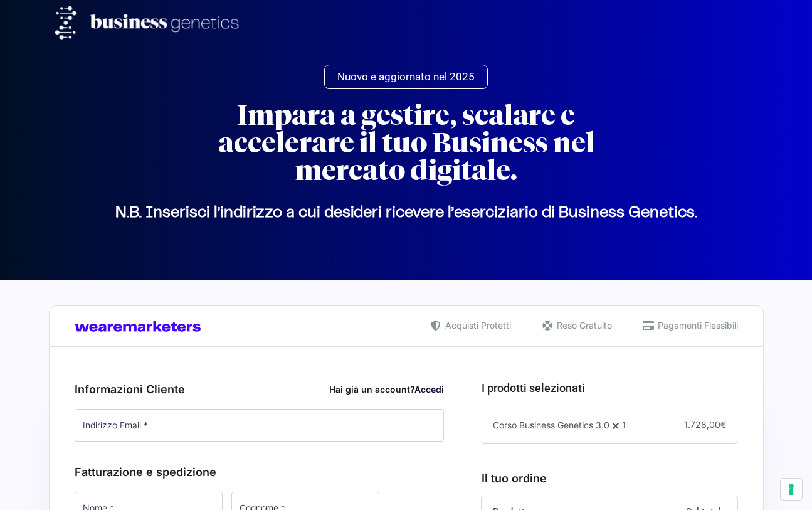 The image size is (812, 510). I want to click on span: 1.728,00, so click(705, 424).